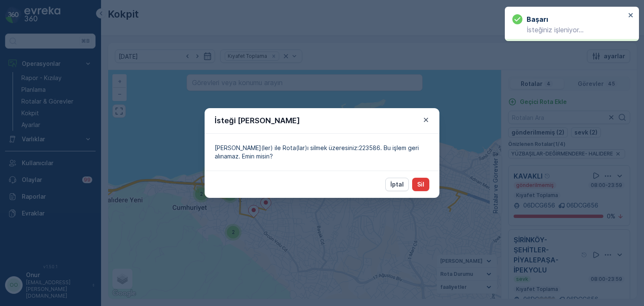  What do you see at coordinates (569, 30) in the screenshot?
I see `p: İsteğiniz işleniyor…` at bounding box center [569, 30].